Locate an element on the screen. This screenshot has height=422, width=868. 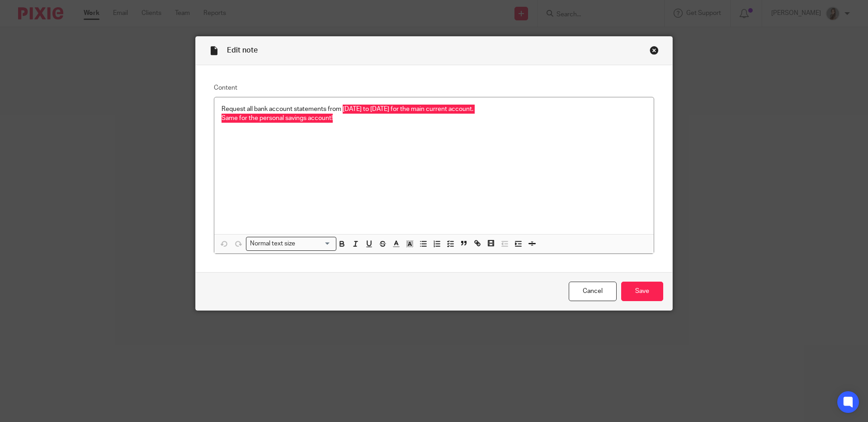
div: Close this dialog window is located at coordinates (654, 50).